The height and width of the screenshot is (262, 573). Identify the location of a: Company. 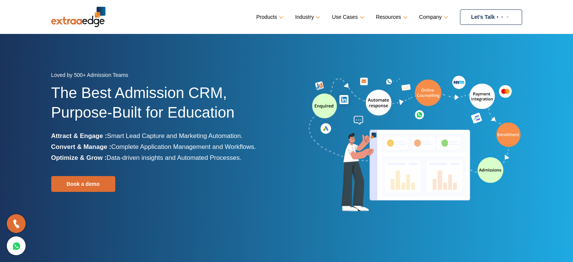
(433, 17).